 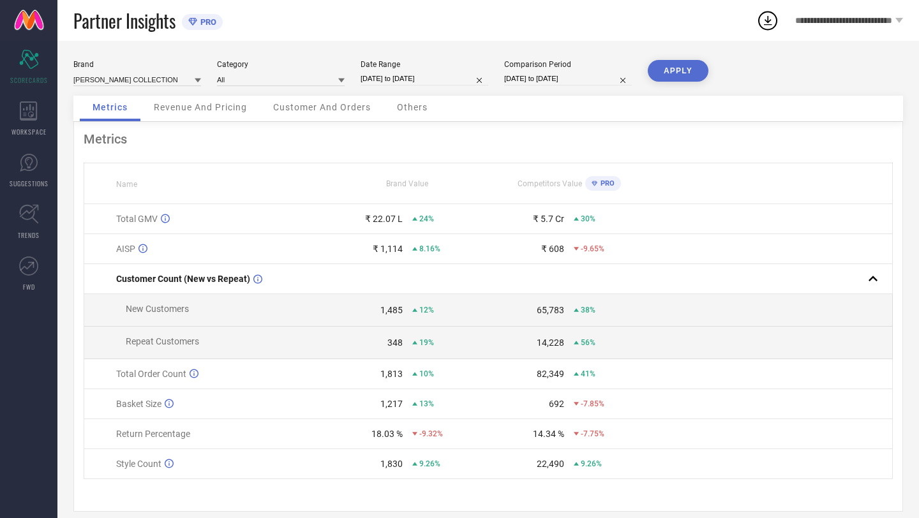 I want to click on div: ₹ 1,114, so click(x=387, y=249).